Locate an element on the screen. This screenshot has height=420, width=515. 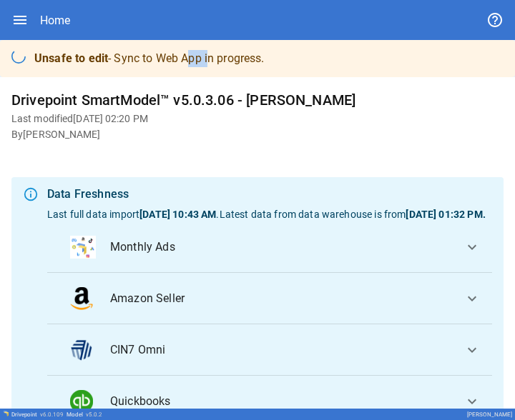
span: v 5.0.2 is located at coordinates (94, 415).